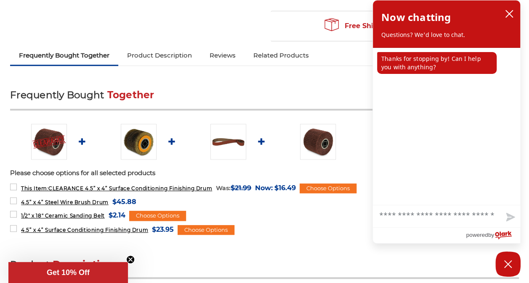  Describe the element at coordinates (437, 63) in the screenshot. I see `p: Thanks for stopping by! Can I help you with anything?` at that location.